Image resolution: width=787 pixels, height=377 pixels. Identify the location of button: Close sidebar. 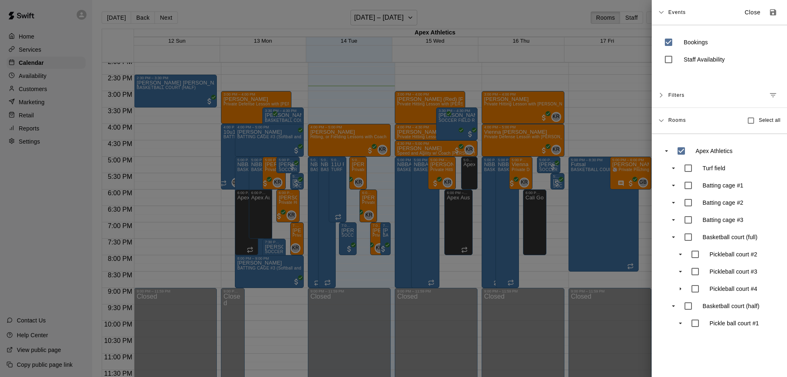
(752, 12).